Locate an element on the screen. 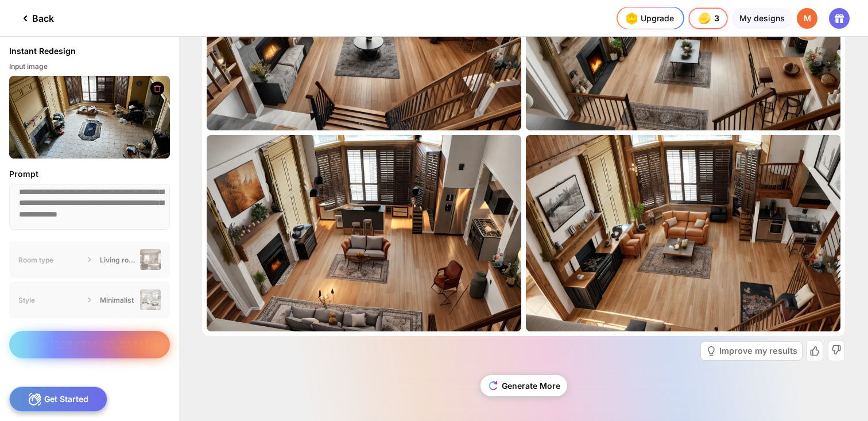 Image resolution: width=868 pixels, height=421 pixels. div: Instant Redesign is located at coordinates (43, 51).